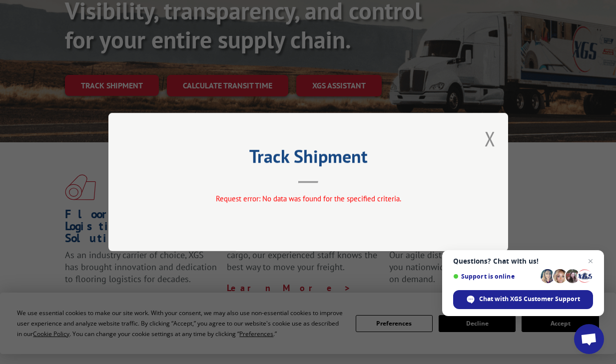 The image size is (616, 364). I want to click on span: Request error: No data was found for the specified criteria., so click(308, 198).